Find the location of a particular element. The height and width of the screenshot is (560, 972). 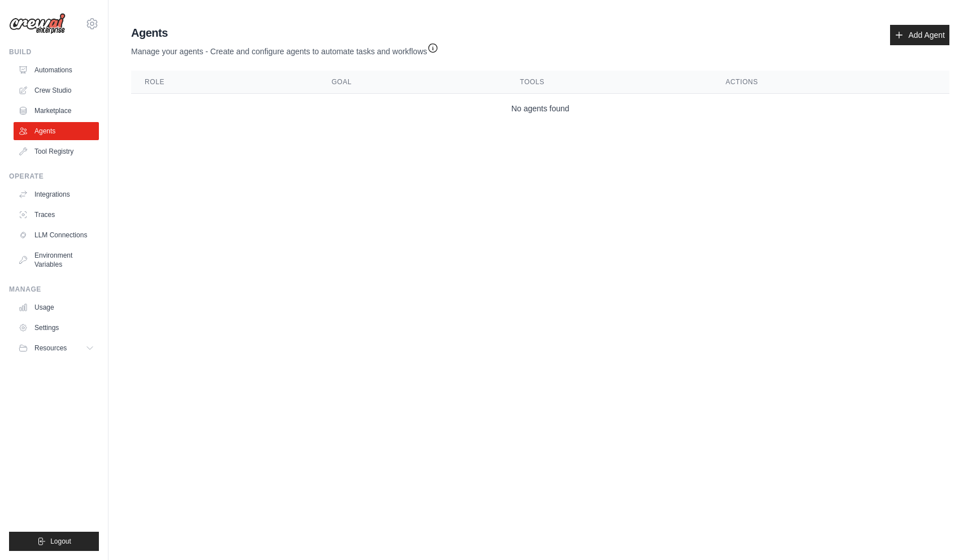

th: Actions is located at coordinates (831, 82).